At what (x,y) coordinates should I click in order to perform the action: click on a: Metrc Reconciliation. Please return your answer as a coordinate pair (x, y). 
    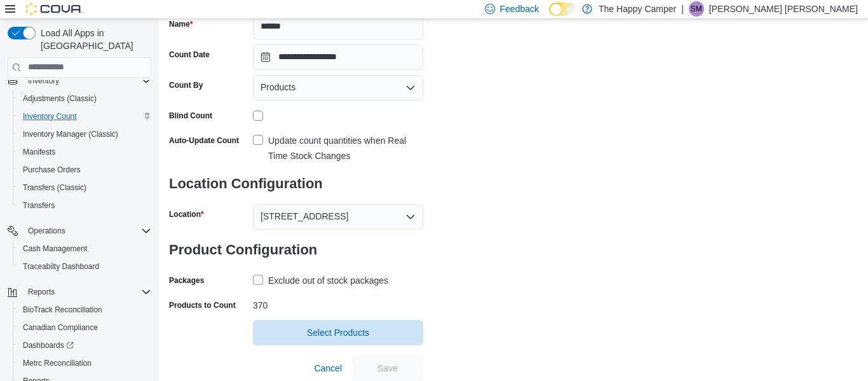
    Looking at the image, I should click on (58, 363).